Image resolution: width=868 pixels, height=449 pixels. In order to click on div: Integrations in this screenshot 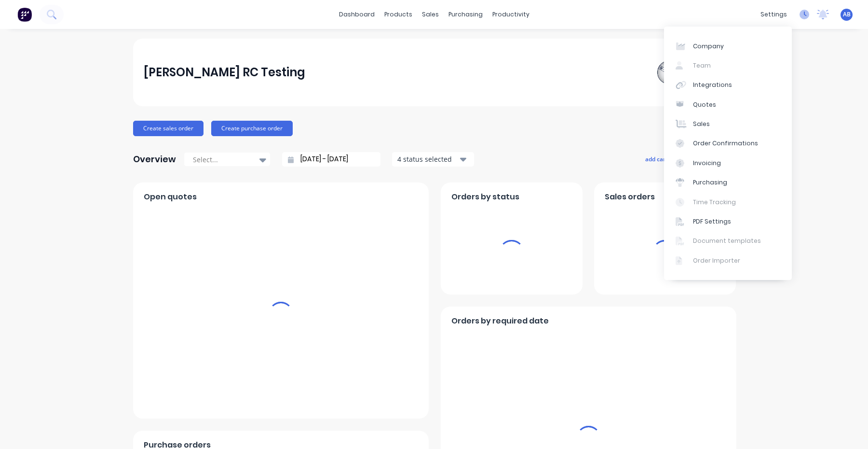, I will do `click(712, 85)`.